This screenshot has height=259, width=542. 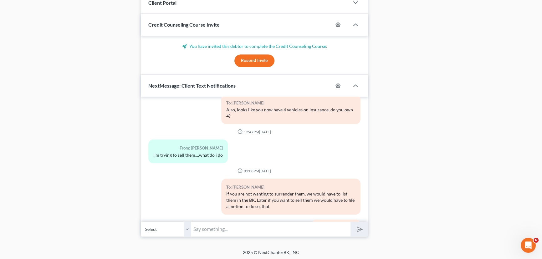 What do you see at coordinates (192, 85) in the screenshot?
I see `span: NextMessage: Client Text Notifications` at bounding box center [192, 85].